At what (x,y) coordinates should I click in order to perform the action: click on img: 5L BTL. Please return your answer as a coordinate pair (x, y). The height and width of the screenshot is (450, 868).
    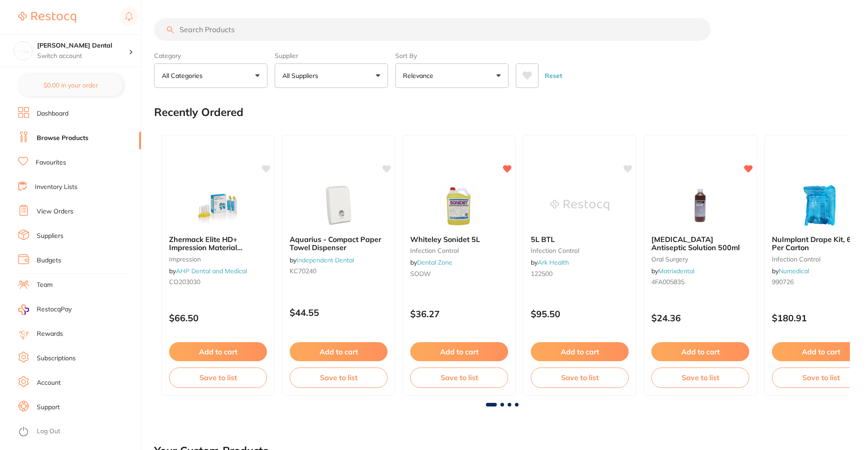
    Looking at the image, I should click on (580, 205).